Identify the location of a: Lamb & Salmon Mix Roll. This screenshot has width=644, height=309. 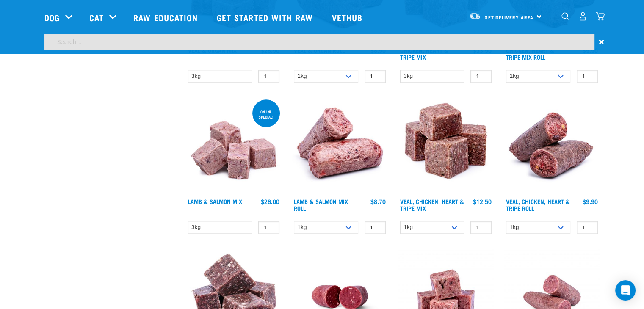
(321, 205).